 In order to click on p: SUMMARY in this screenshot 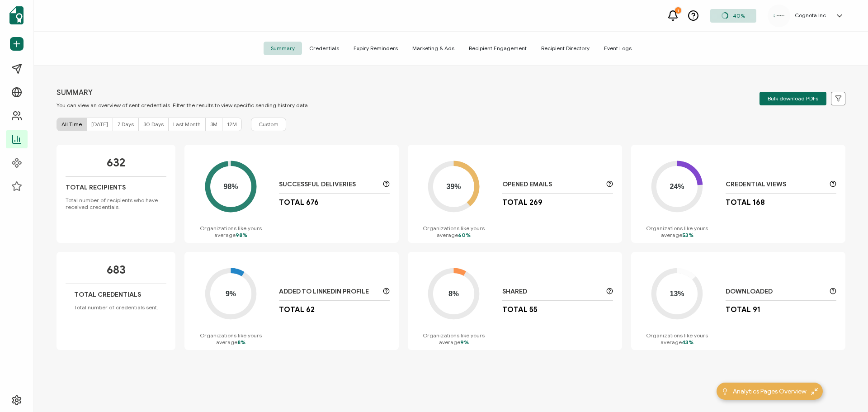, I will do `click(183, 92)`.